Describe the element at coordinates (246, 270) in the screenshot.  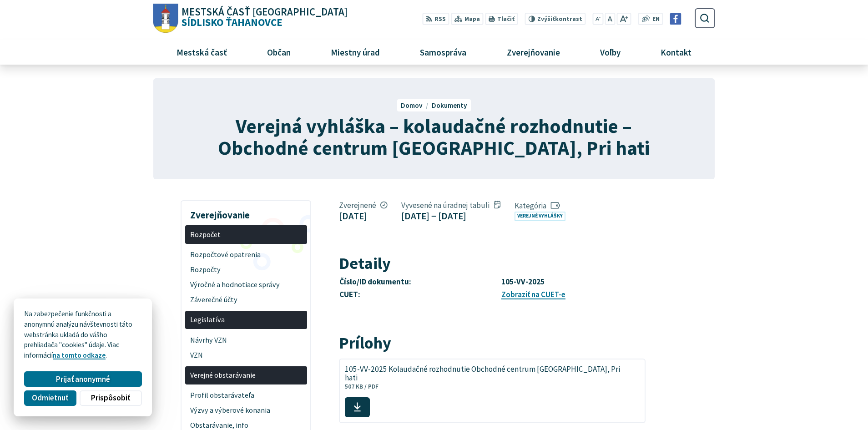
I see `span: Rozpočty` at that location.